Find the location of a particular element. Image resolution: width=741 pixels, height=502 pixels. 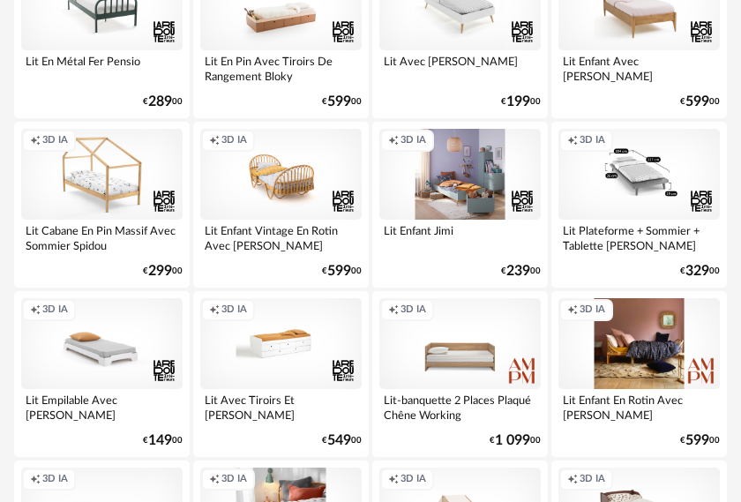

div: Lit En Pin Avec Tiroirs De Rangement Bloky is located at coordinates (281, 68).